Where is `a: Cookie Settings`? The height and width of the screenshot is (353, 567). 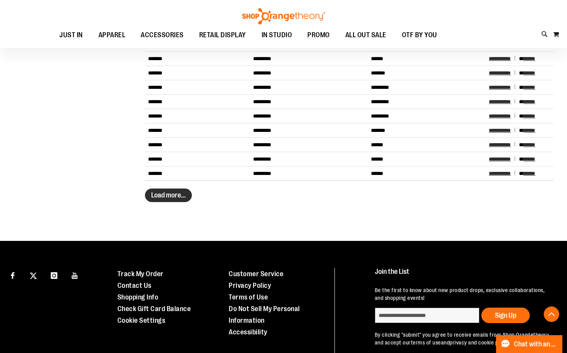
a: Cookie Settings is located at coordinates (142, 320).